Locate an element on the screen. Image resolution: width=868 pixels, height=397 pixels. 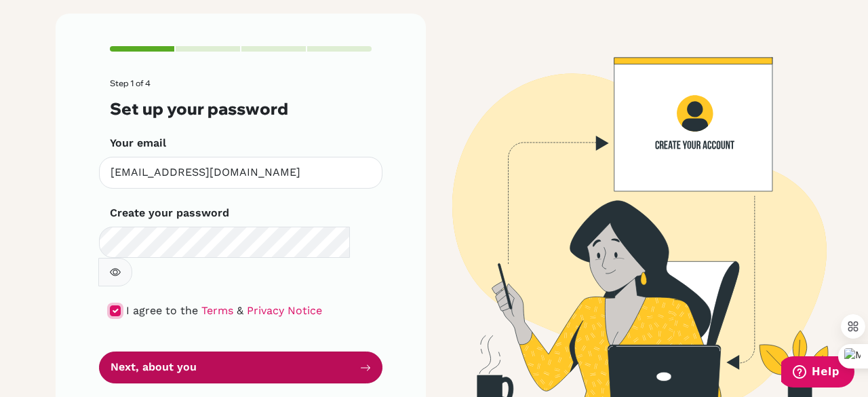
span: Step 1 of 4 is located at coordinates (130, 82).